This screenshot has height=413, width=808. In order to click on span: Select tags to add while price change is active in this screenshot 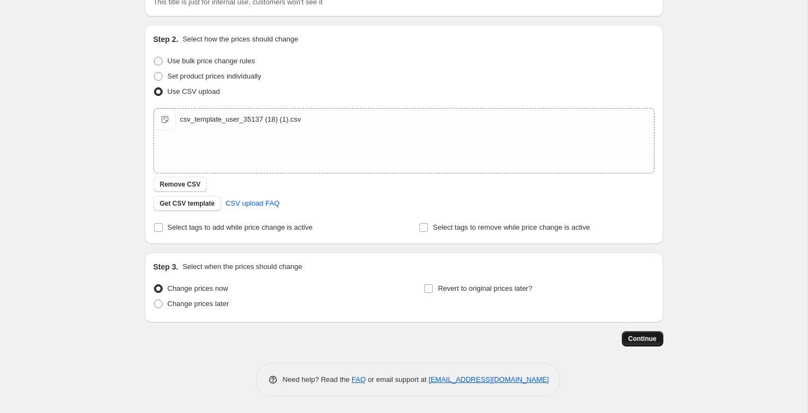, I will do `click(240, 227)`.